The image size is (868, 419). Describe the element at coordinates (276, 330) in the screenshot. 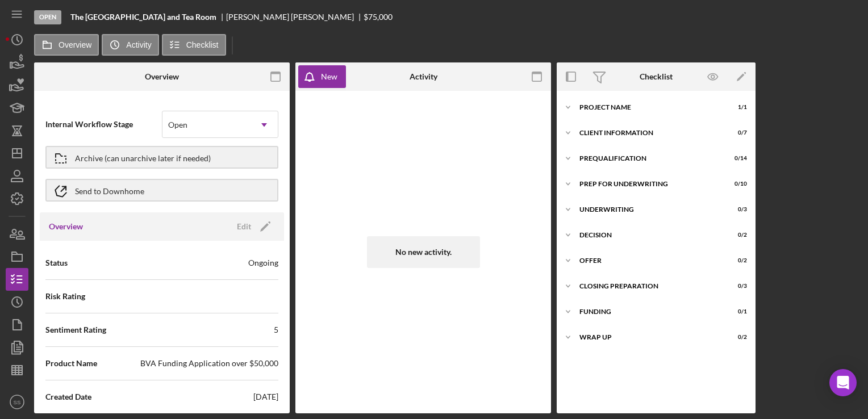

I see `div: 5` at that location.